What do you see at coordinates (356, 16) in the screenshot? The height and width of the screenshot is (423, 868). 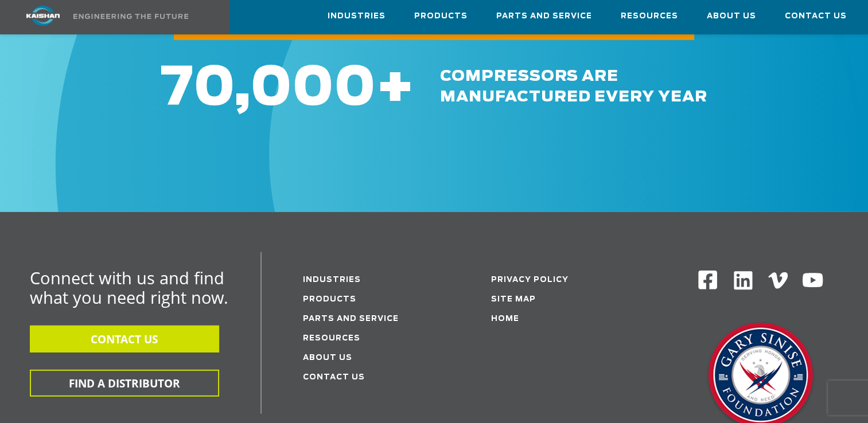 I see `span: Industries` at bounding box center [356, 16].